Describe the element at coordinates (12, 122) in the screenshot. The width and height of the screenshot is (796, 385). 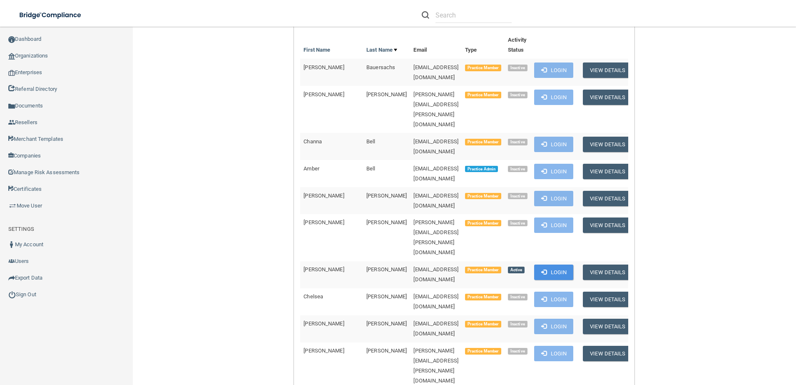
I see `img: ic_reseller.de258add.png` at that location.